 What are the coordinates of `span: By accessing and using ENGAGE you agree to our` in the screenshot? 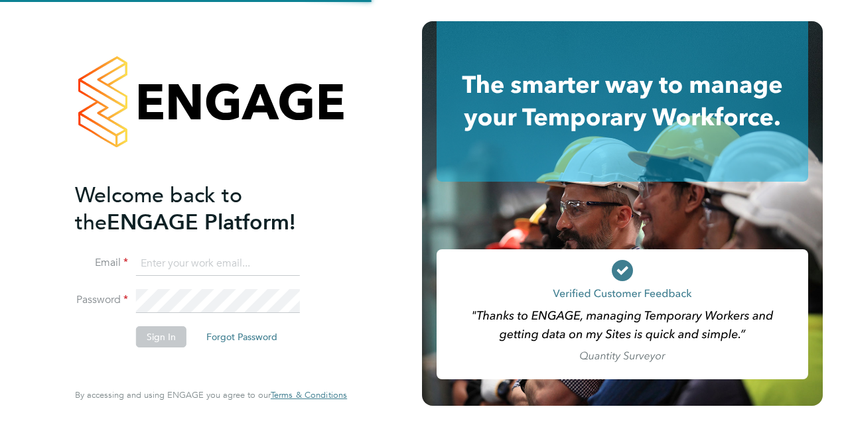 It's located at (211, 395).